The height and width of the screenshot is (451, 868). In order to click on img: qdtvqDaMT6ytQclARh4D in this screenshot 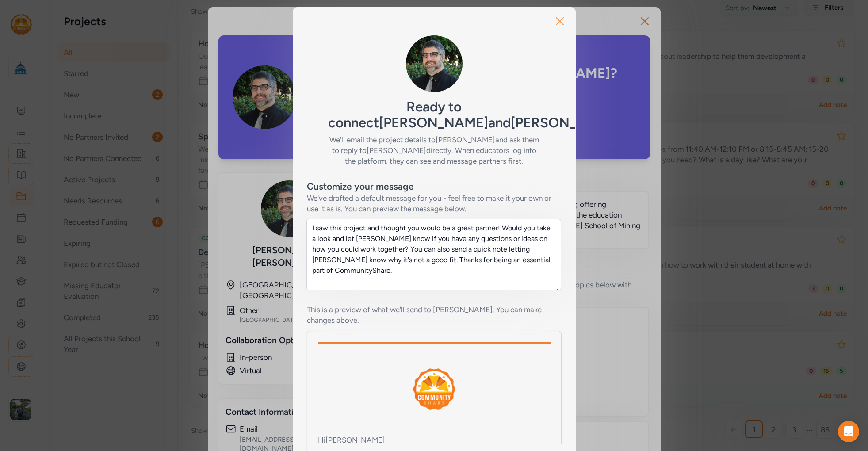, I will do `click(434, 64)`.